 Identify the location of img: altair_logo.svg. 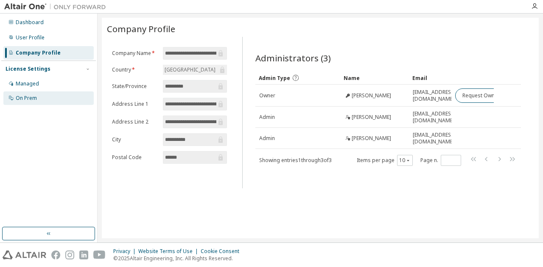
(24, 255).